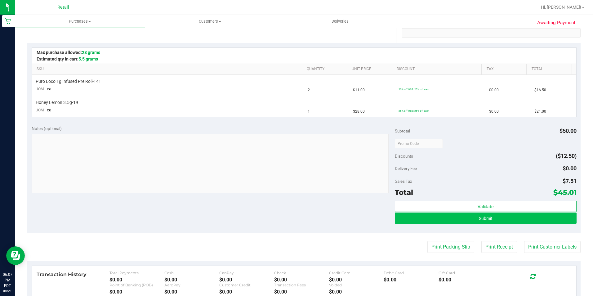  What do you see at coordinates (7, 280) in the screenshot?
I see `p: 06:07 PM EDT` at bounding box center [7, 280].